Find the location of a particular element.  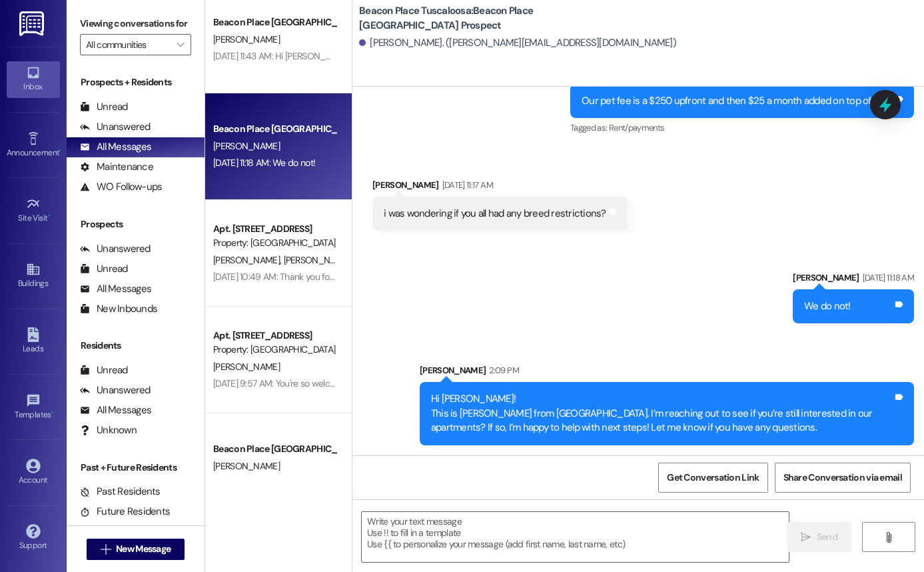

a: Templates • is located at coordinates (33, 407).